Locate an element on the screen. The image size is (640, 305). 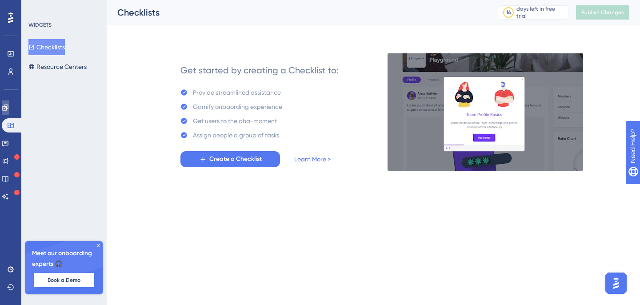
span: Create a Checklist is located at coordinates (236, 159).